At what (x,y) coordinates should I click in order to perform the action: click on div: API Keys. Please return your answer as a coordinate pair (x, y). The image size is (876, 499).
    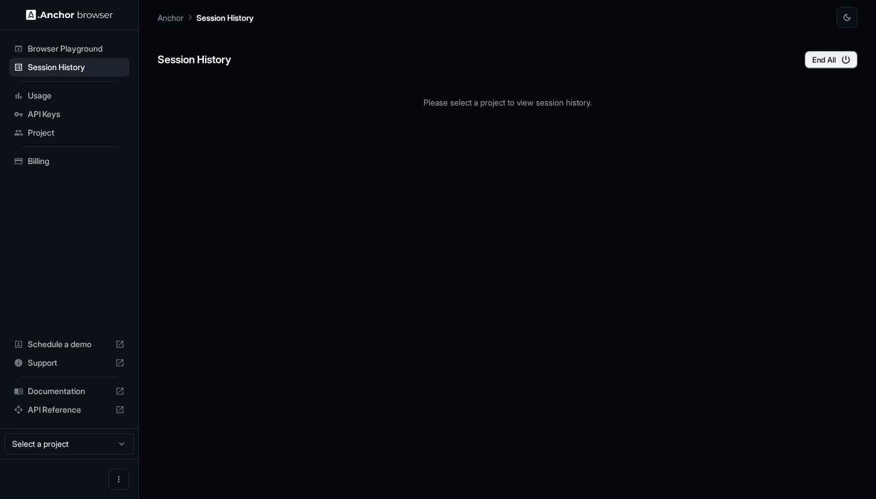
    Looking at the image, I should click on (69, 114).